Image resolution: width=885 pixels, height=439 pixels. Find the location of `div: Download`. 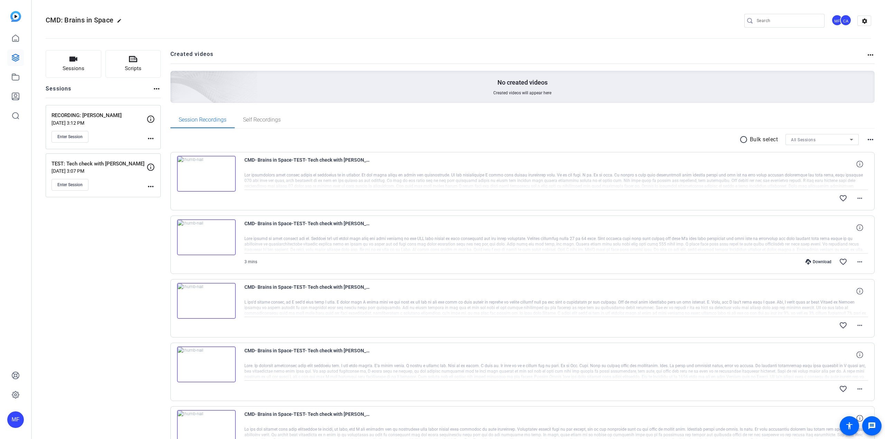

div: Download is located at coordinates (818, 262).